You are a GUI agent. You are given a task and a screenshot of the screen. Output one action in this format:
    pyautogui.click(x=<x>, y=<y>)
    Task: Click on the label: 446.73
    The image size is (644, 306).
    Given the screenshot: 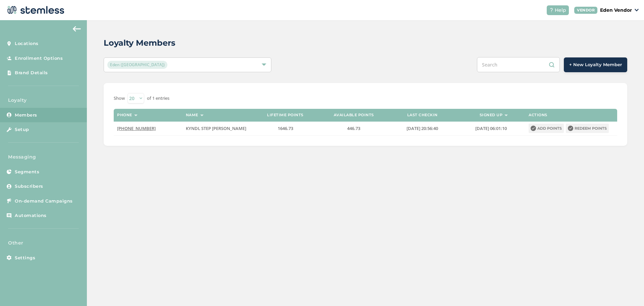 What is the action you would take?
    pyautogui.click(x=354, y=128)
    